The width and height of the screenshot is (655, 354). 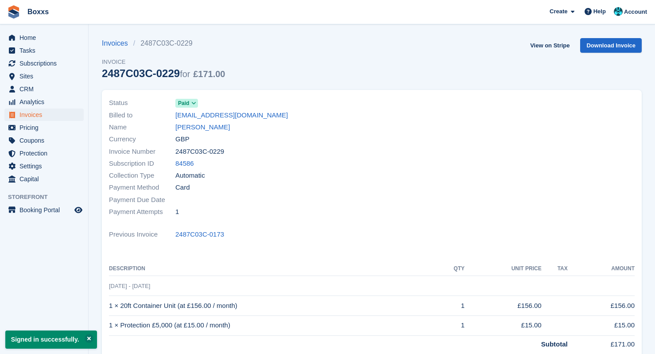 What do you see at coordinates (163, 73) in the screenshot?
I see `div: 2487C03C-0229` at bounding box center [163, 73].